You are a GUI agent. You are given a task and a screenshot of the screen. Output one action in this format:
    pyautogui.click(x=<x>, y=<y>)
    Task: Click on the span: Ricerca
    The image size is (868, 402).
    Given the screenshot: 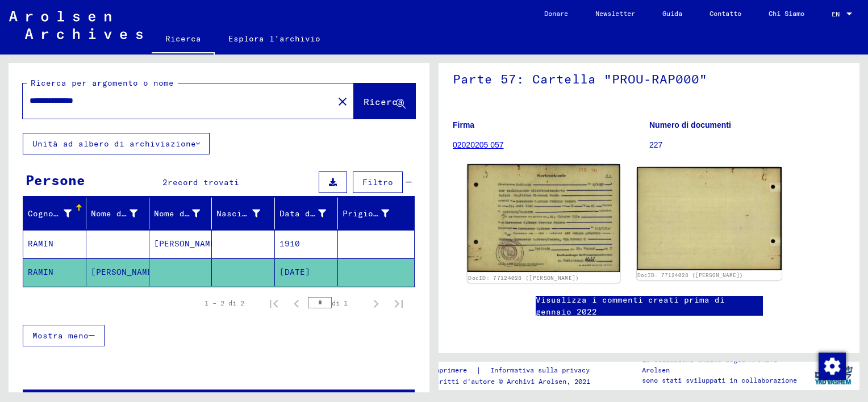 What is the action you would take?
    pyautogui.click(x=383, y=101)
    